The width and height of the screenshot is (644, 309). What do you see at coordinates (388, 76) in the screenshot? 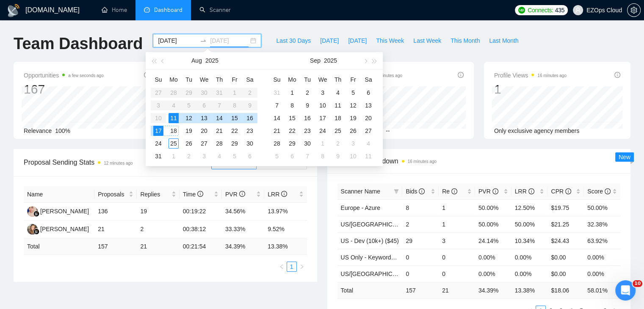
I see `time: 16 minutes ago` at bounding box center [388, 76].